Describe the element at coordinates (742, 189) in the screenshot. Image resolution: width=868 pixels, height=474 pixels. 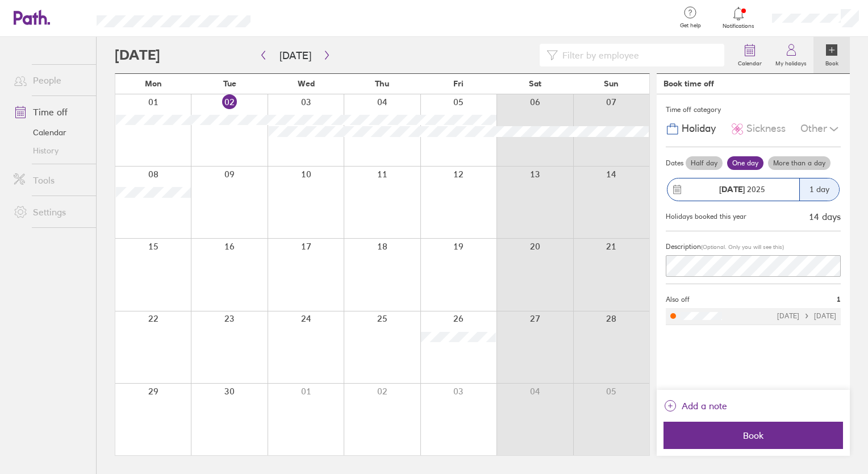
I see `span: 2025` at that location.